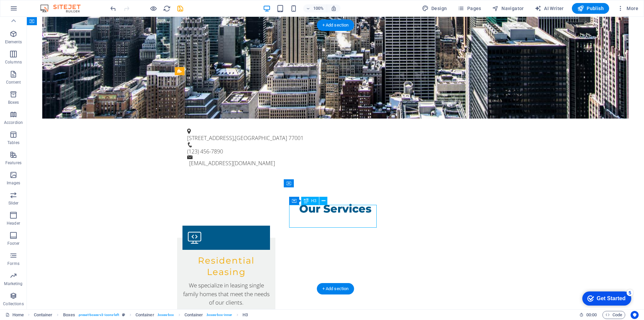 This screenshot has height=320, width=644. Describe the element at coordinates (13, 62) in the screenshot. I see `p: Columns` at that location.